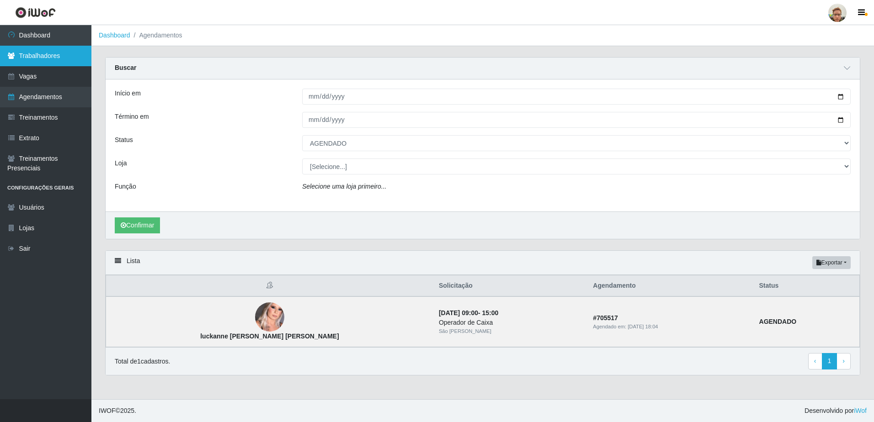 This screenshot has width=874, height=422. I want to click on a: Next, so click(844, 362).